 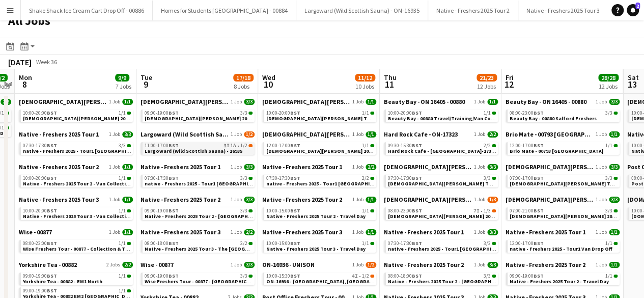 I want to click on span: 1/2, so click(x=249, y=134).